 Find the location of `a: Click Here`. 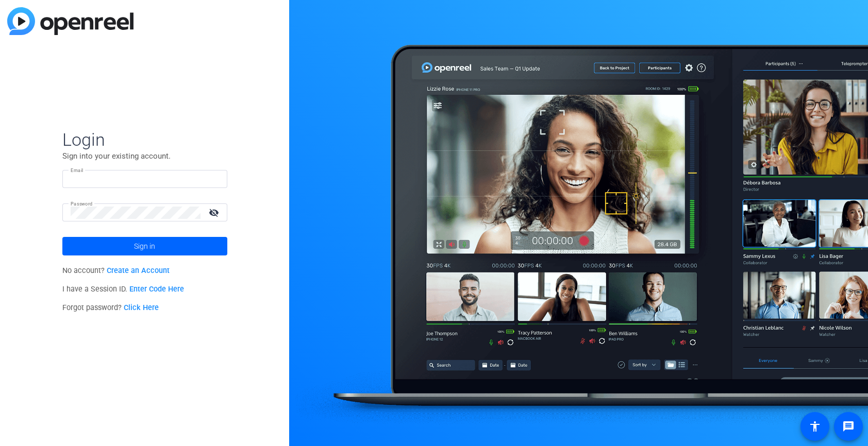

a: Click Here is located at coordinates (141, 308).